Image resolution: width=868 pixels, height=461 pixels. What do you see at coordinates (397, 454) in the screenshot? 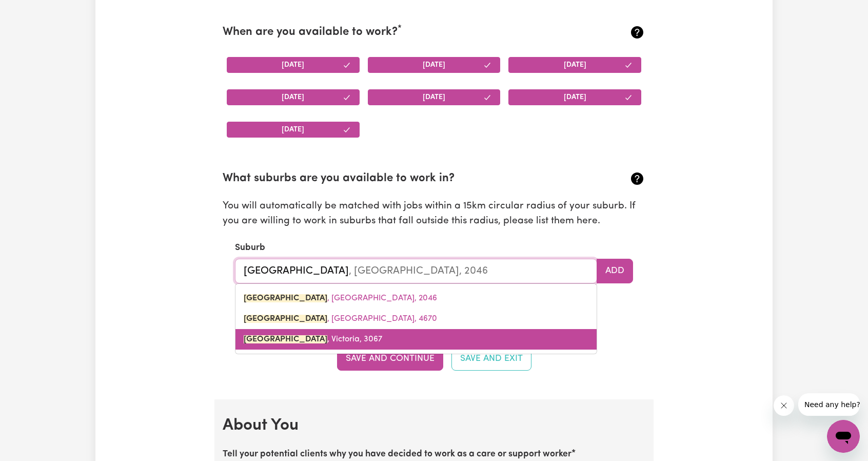
I see `label: Tell your potential clients why you have decided to work as a care or support worker` at bounding box center [397, 454].